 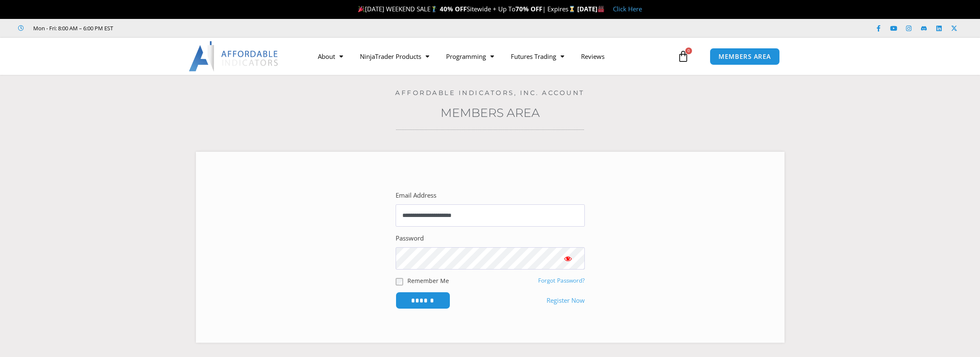 What do you see at coordinates (415, 195) in the screenshot?
I see `label: Email Address` at bounding box center [415, 195].